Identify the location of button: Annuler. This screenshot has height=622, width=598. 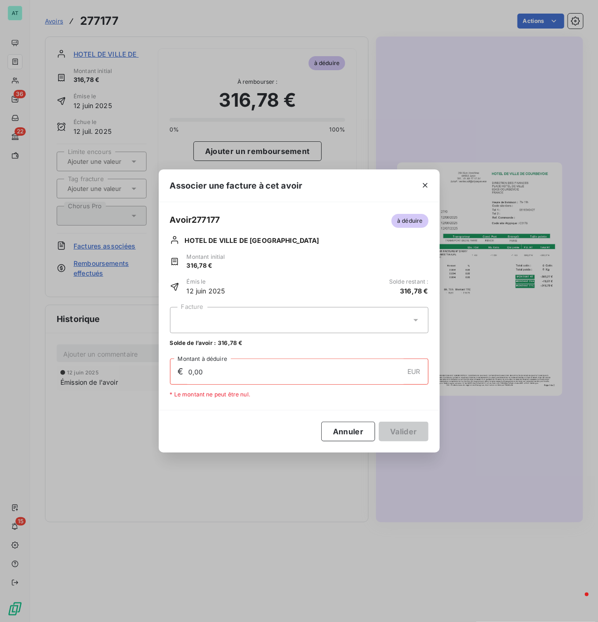
(348, 432).